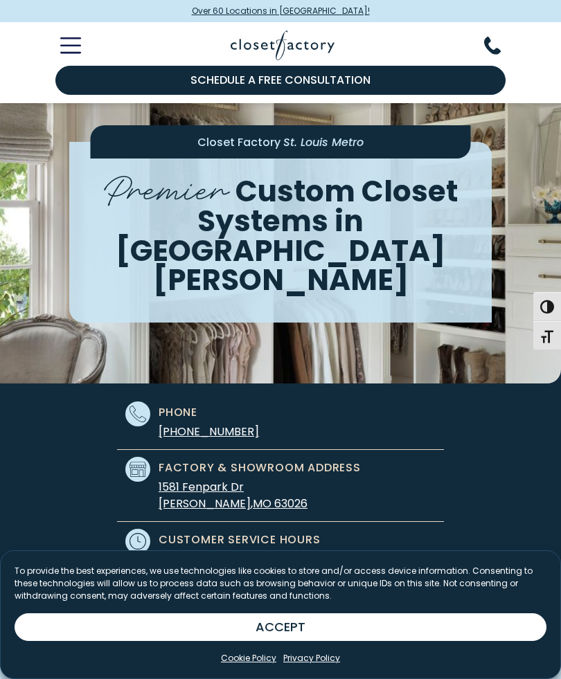  What do you see at coordinates (547, 307) in the screenshot?
I see `button: Toggle High Contrast` at bounding box center [547, 307].